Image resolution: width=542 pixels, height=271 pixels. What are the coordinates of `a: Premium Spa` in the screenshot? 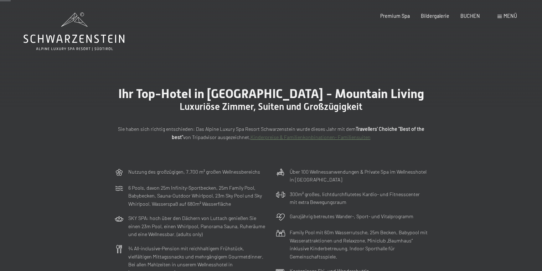 It's located at (395, 16).